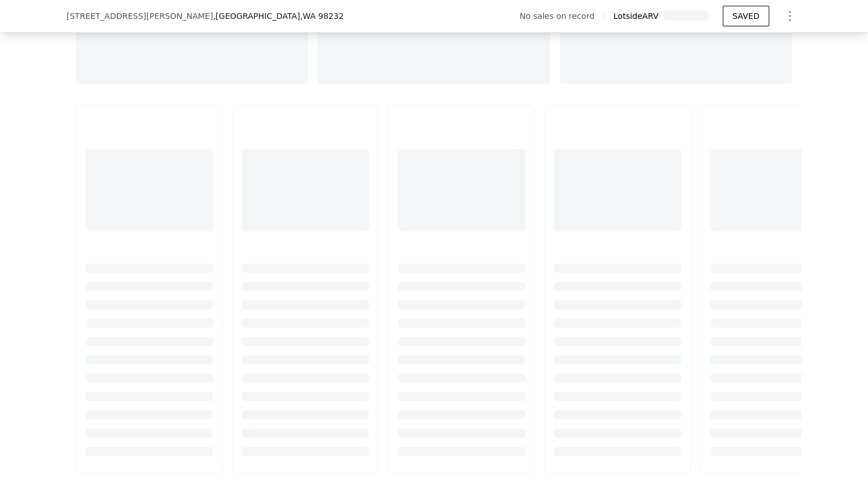 This screenshot has height=491, width=868. Describe the element at coordinates (322, 16) in the screenshot. I see `span: , WA 98232` at that location.